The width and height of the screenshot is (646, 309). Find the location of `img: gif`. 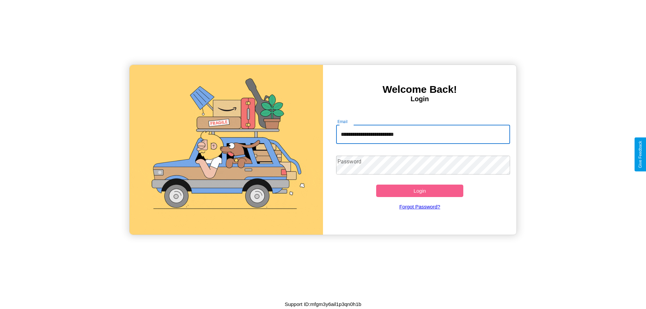

img: gif is located at coordinates (226, 150).